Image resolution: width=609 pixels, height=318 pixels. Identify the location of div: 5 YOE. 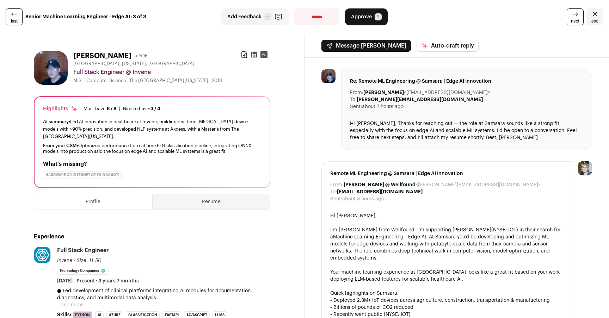
(141, 56).